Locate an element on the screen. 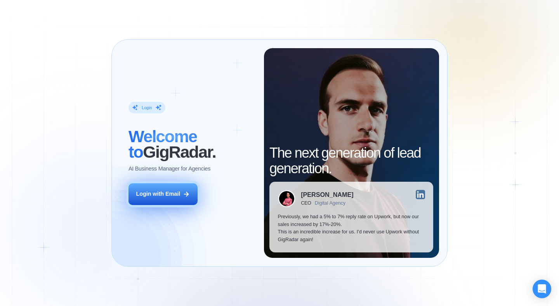  button: Login with Email is located at coordinates (163, 194).